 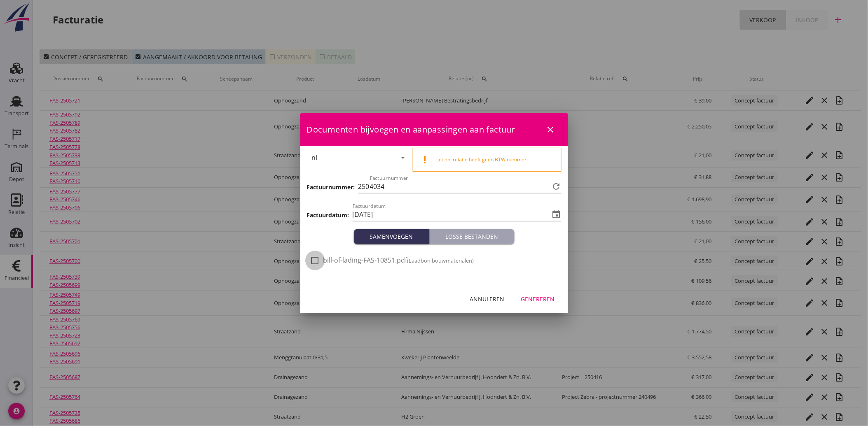 What do you see at coordinates (460, 187) in the screenshot?
I see `input: Factuurnummer` at bounding box center [460, 187].